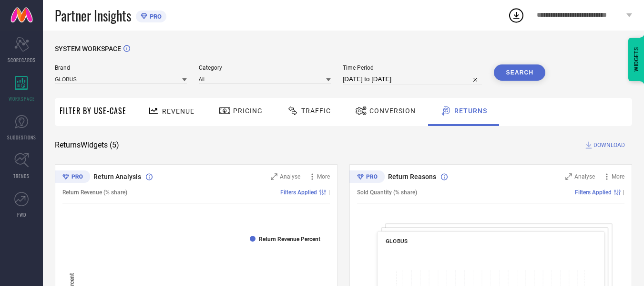  I want to click on text: Return Revenue Percent, so click(289, 239).